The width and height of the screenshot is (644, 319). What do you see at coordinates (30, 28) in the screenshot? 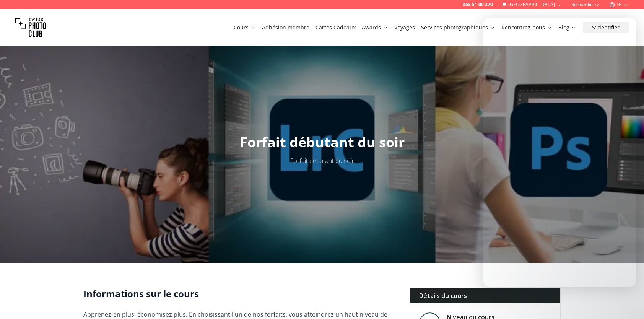
I see `img: Swiss photo club` at bounding box center [30, 28].